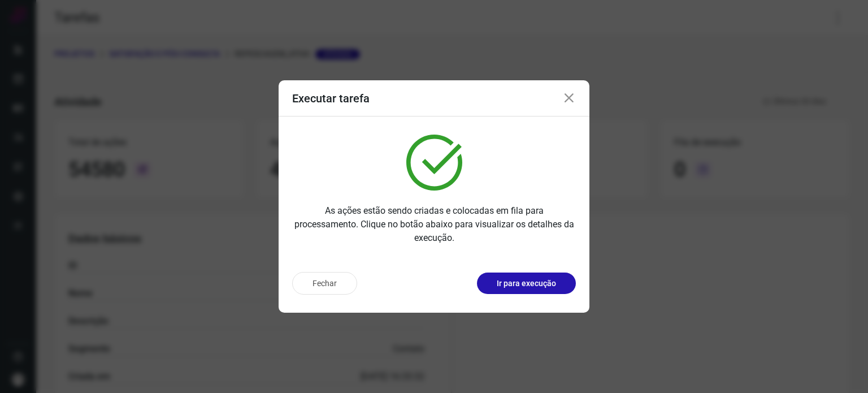 The width and height of the screenshot is (868, 393). What do you see at coordinates (527, 284) in the screenshot?
I see `p: Ir para execução` at bounding box center [527, 284].